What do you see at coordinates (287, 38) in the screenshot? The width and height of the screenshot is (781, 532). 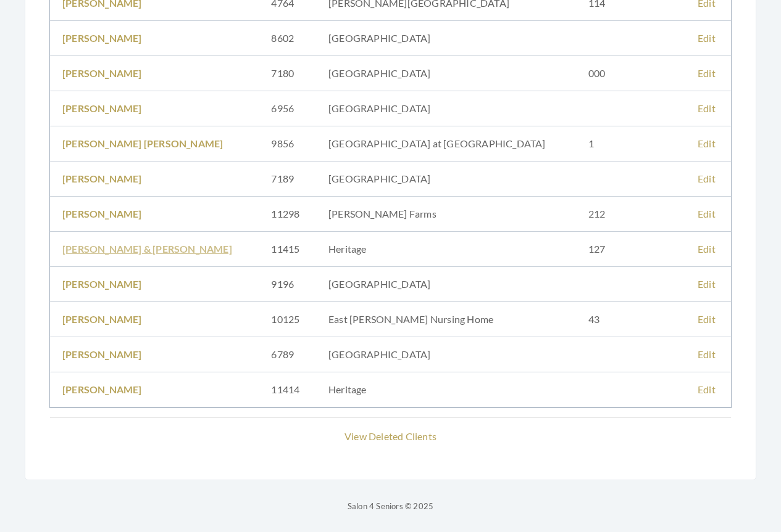 I see `td: 8602` at bounding box center [287, 38].